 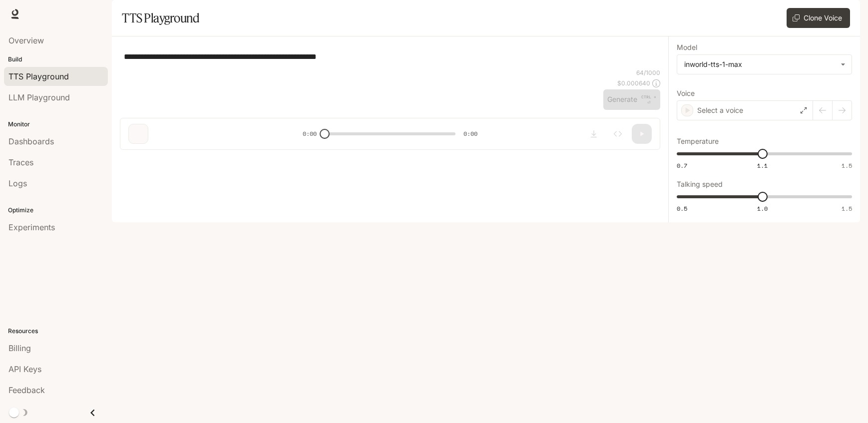 What do you see at coordinates (686, 94) in the screenshot?
I see `p: Voice` at bounding box center [686, 94].